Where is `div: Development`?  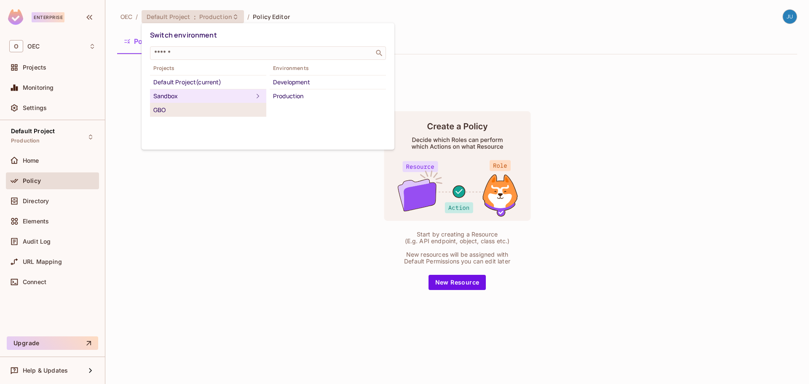
div: Development is located at coordinates (328, 82).